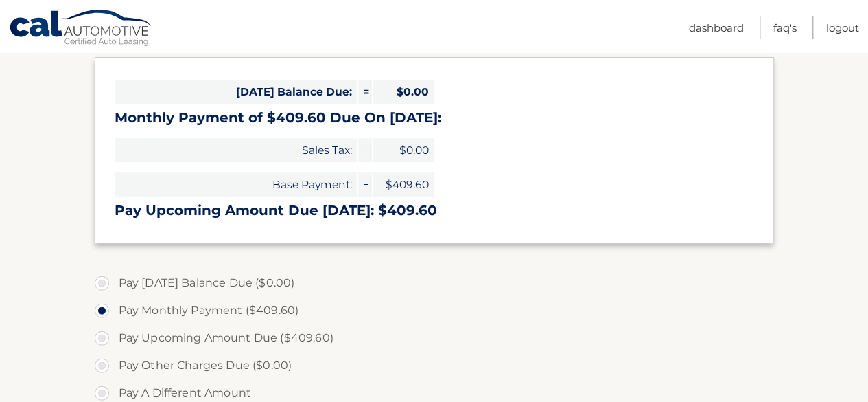 This screenshot has height=402, width=868. Describe the element at coordinates (435, 365) in the screenshot. I see `label: Pay Other Charges Due ($0.00)` at that location.